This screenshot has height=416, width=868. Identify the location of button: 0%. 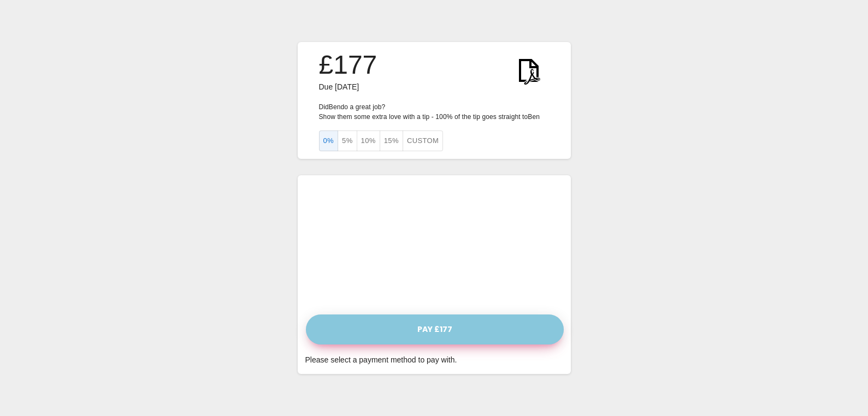
(328, 141).